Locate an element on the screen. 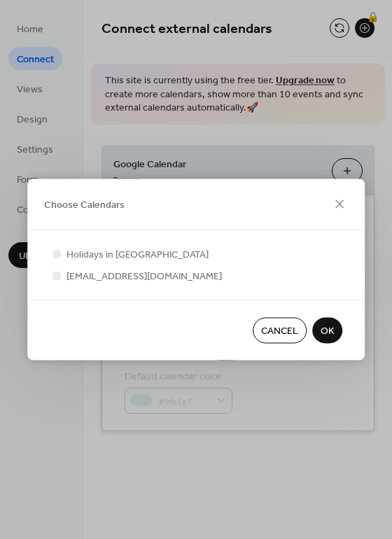 This screenshot has height=539, width=392. span: OK is located at coordinates (327, 331).